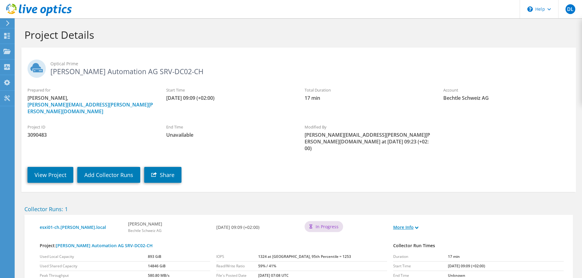  What do you see at coordinates (229, 90) in the screenshot?
I see `label: Start Time` at bounding box center [229, 90].